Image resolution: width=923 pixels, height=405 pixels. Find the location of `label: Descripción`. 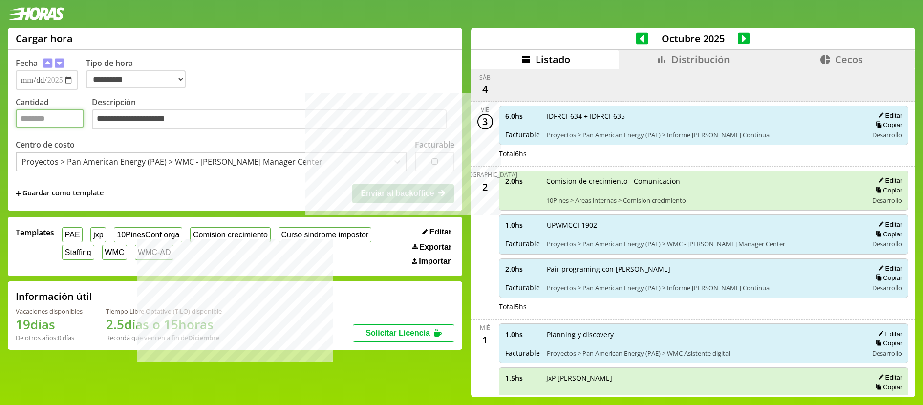

label: Descripción is located at coordinates (273, 114).